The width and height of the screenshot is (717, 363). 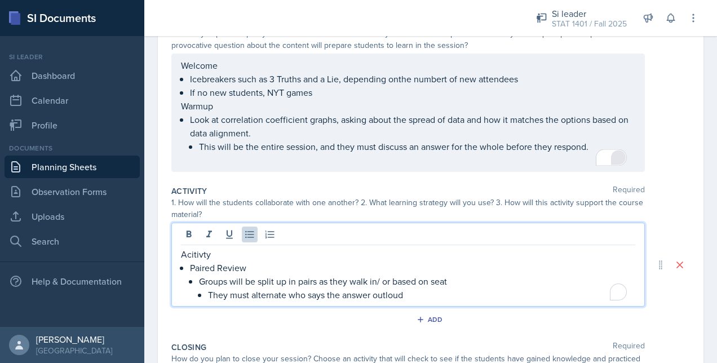 I want to click on div: Help & Documentation, so click(x=72, y=281).